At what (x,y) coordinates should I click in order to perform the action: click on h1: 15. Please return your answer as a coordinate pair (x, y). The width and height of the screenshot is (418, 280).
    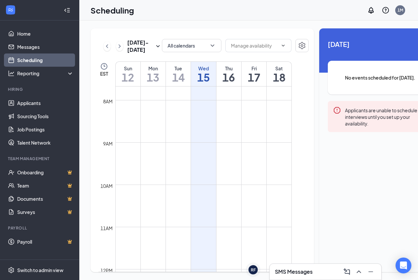
    Looking at the image, I should click on (203, 77).